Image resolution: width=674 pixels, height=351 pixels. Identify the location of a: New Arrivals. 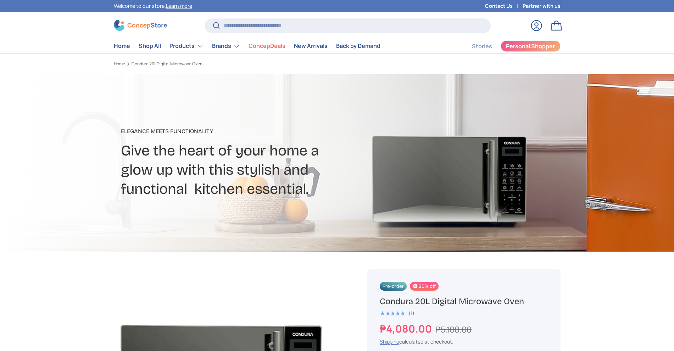
(311, 46).